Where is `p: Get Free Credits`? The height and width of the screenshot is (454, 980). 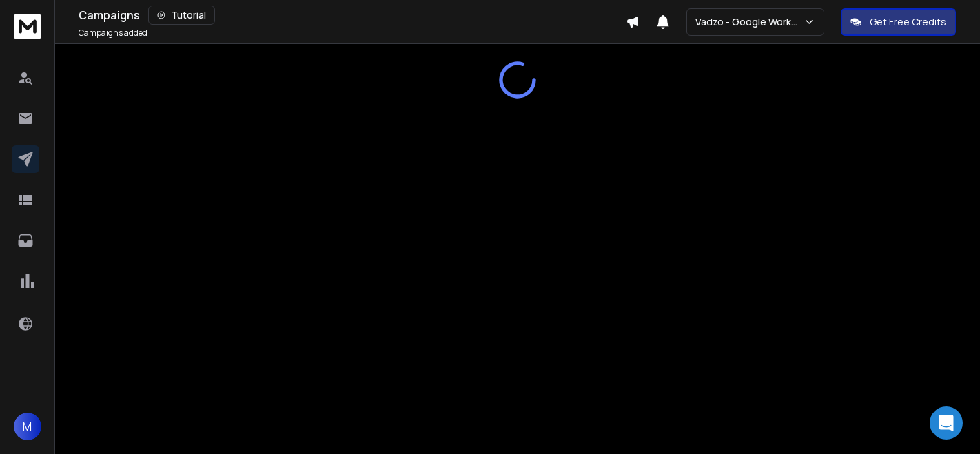
p: Get Free Credits is located at coordinates (907, 22).